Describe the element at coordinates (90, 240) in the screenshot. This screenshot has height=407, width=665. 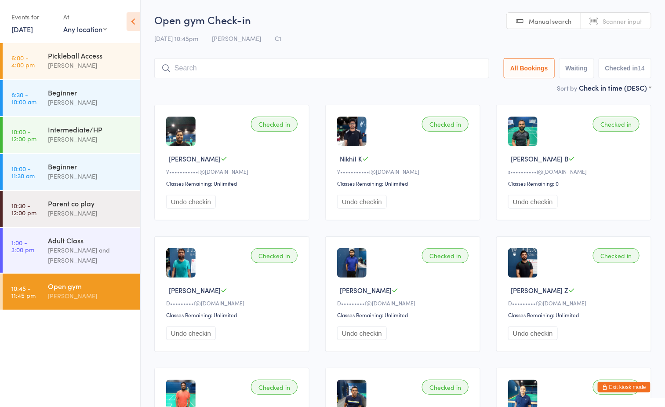
I see `div: Adult Class` at that location.